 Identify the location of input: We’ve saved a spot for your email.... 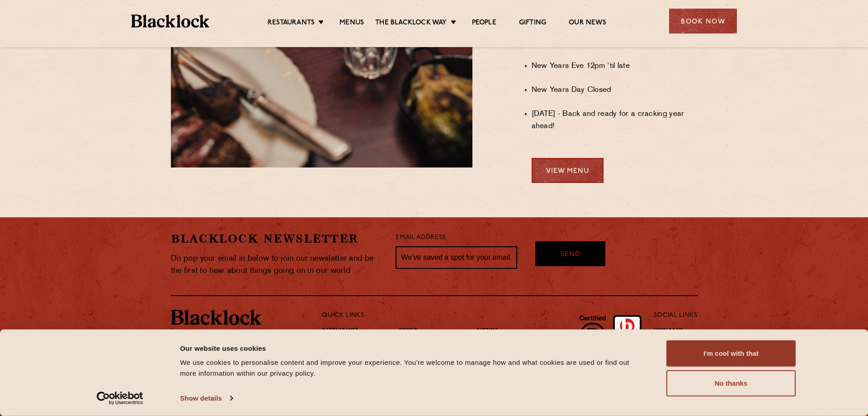
(456, 257).